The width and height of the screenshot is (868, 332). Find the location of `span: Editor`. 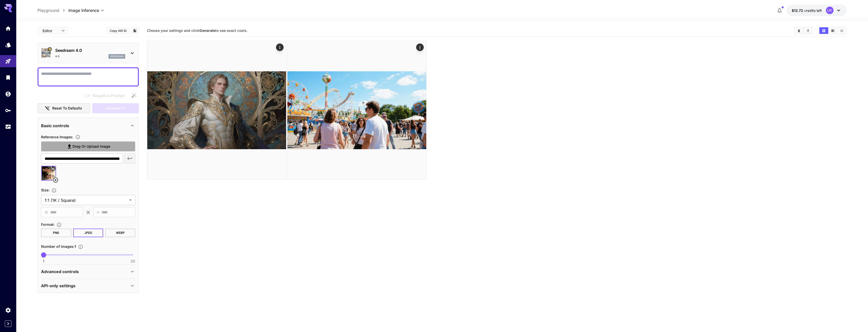

span: Editor is located at coordinates (50, 30).